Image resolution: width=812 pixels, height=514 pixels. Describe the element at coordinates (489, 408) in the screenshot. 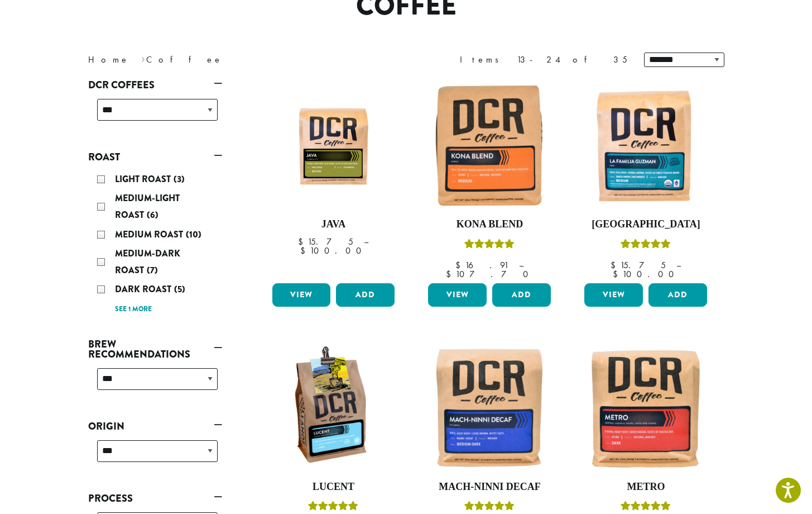

I see `img: Mach-Ninni-Decaf-12oz-300x300.jpg` at that location.